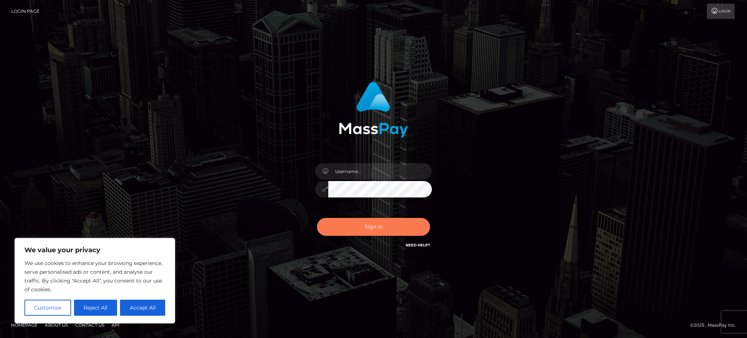 This screenshot has height=338, width=747. I want to click on p: We value your privacy, so click(95, 250).